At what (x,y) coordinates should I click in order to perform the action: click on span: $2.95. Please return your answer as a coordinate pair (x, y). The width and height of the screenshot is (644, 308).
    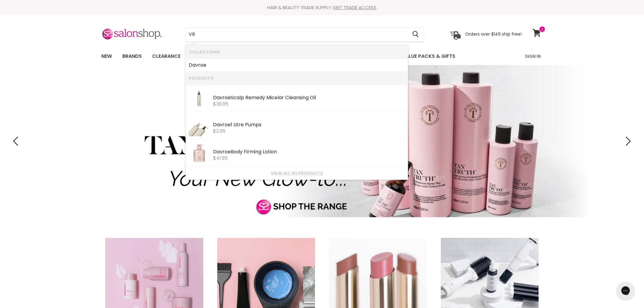
    Looking at the image, I should click on (219, 131).